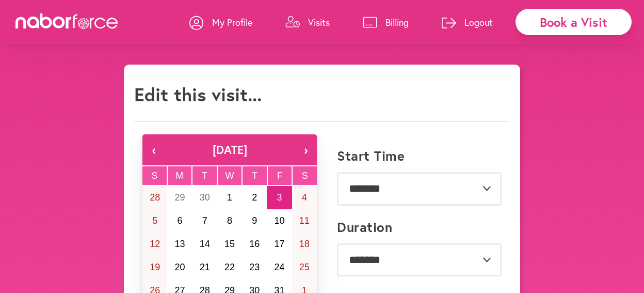 The image size is (644, 293). I want to click on abbr: Sunday, so click(154, 175).